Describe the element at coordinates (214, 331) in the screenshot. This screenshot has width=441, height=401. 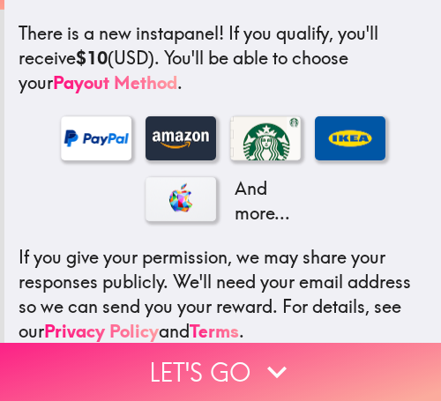
I see `a: Terms` at that location.